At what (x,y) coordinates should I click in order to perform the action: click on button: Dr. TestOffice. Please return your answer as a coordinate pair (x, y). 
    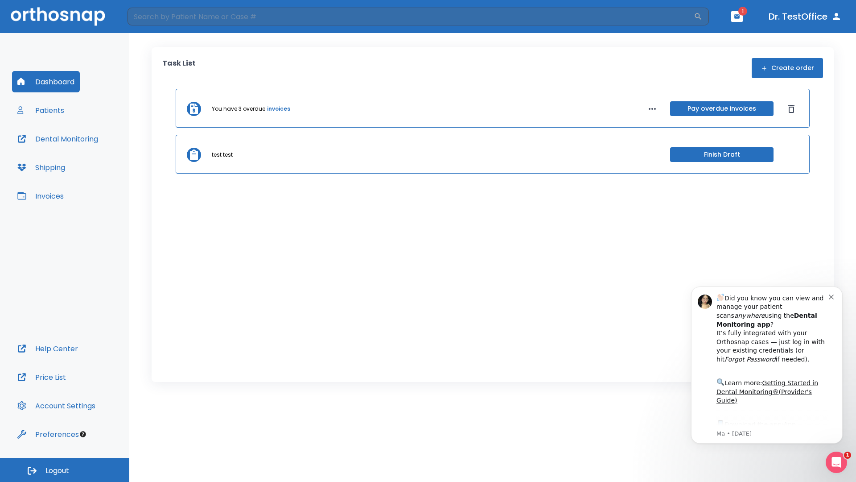
    Looking at the image, I should click on (805, 16).